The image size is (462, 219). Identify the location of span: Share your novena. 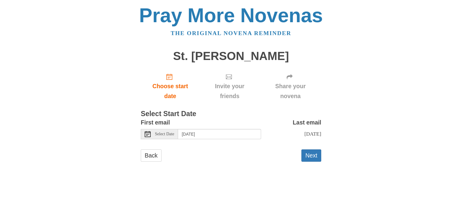
(290, 91).